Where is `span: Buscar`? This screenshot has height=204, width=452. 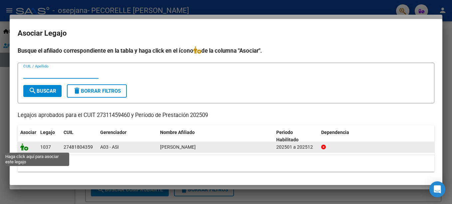
span: Buscar is located at coordinates (42, 91).